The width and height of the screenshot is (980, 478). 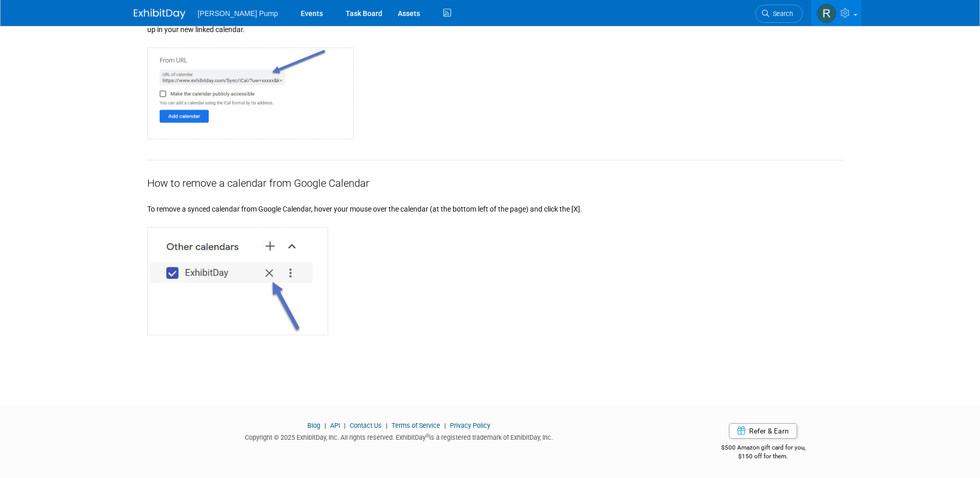 I want to click on a: Refer & Earn, so click(x=763, y=431).